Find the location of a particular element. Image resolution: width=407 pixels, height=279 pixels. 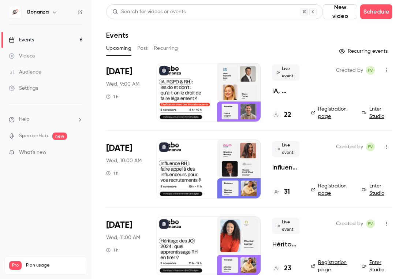

button: New video is located at coordinates (340, 12).